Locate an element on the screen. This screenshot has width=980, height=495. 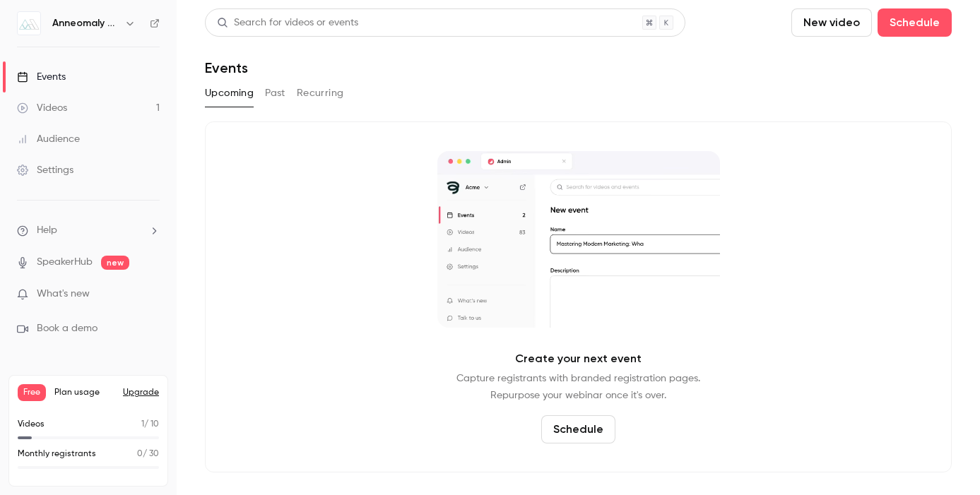
button: Recurring is located at coordinates (320, 93).